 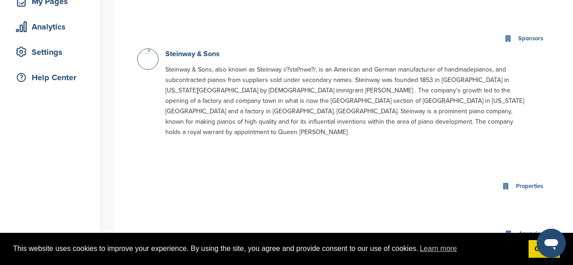 I want to click on a: learn more about cookies, so click(x=439, y=249).